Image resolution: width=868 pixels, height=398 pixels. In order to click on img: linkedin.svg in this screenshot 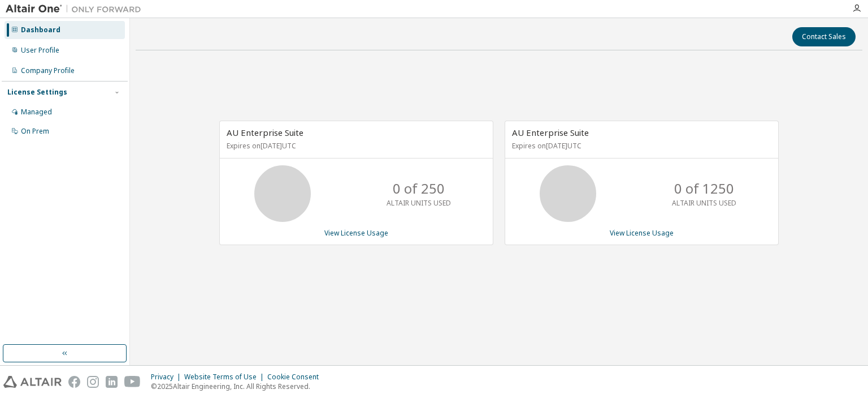, I will do `click(111, 381)`.